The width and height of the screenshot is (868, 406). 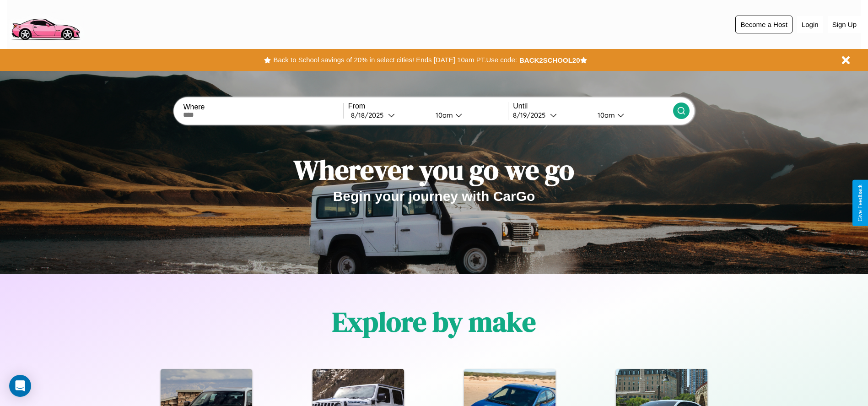 I want to click on button: Login, so click(x=810, y=24).